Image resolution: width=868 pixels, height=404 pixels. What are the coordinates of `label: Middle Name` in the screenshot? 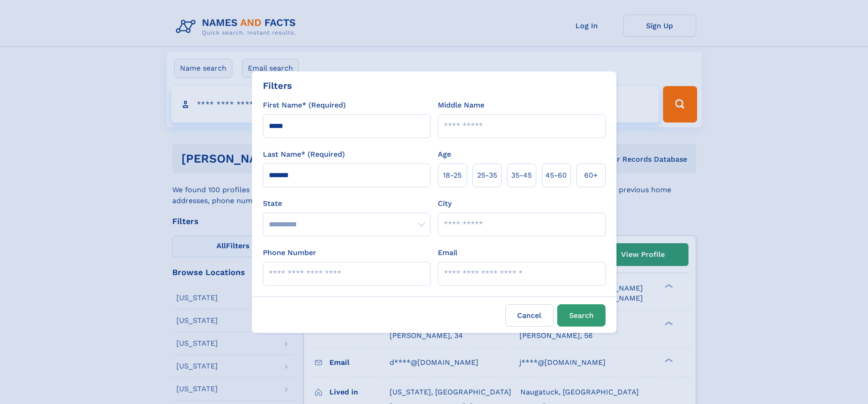 It's located at (461, 105).